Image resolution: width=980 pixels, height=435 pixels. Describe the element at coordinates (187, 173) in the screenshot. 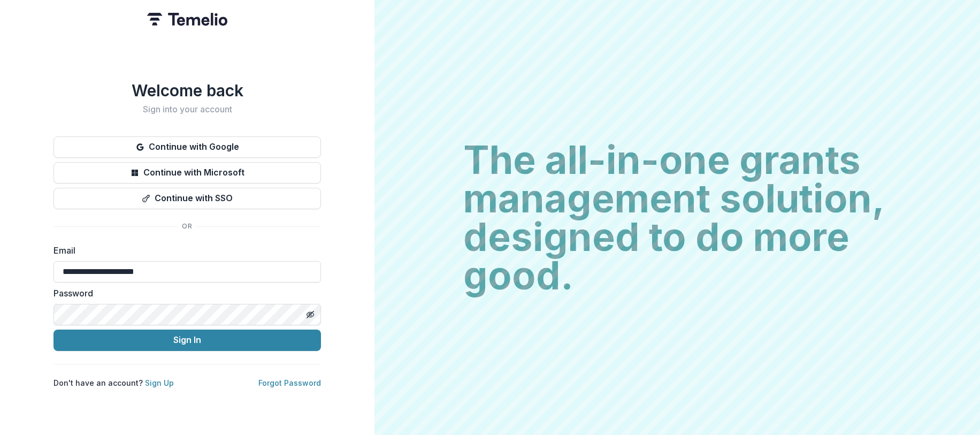

I see `button: Continue with Microsoft` at that location.